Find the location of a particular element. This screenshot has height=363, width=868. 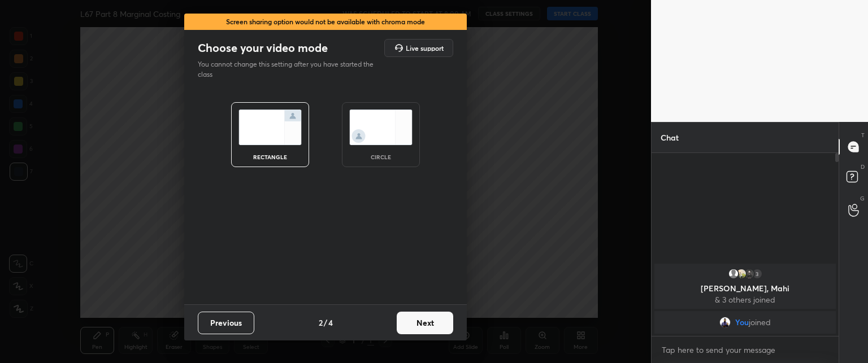

img: 169c77b010ca4b2cbc3f9a3b6691949e.jpg is located at coordinates (741, 274).